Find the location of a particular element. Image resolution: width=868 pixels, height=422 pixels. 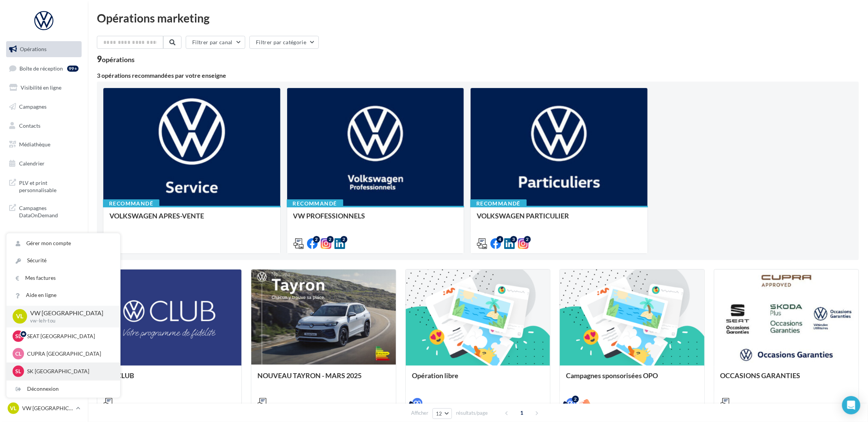

span: Boîte de réception is located at coordinates (41, 68).